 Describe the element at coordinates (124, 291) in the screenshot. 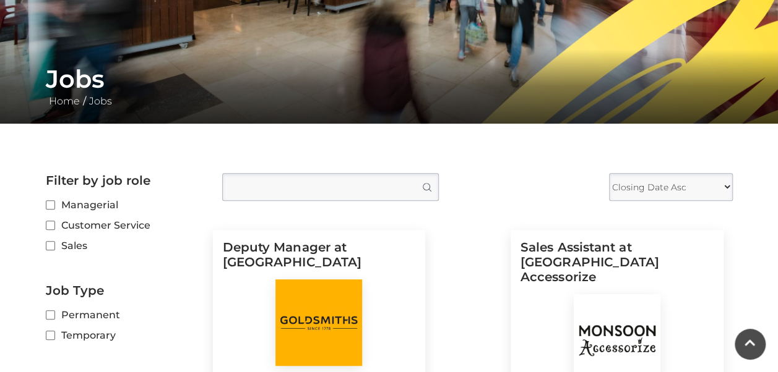

I see `h2: Job Type` at that location.